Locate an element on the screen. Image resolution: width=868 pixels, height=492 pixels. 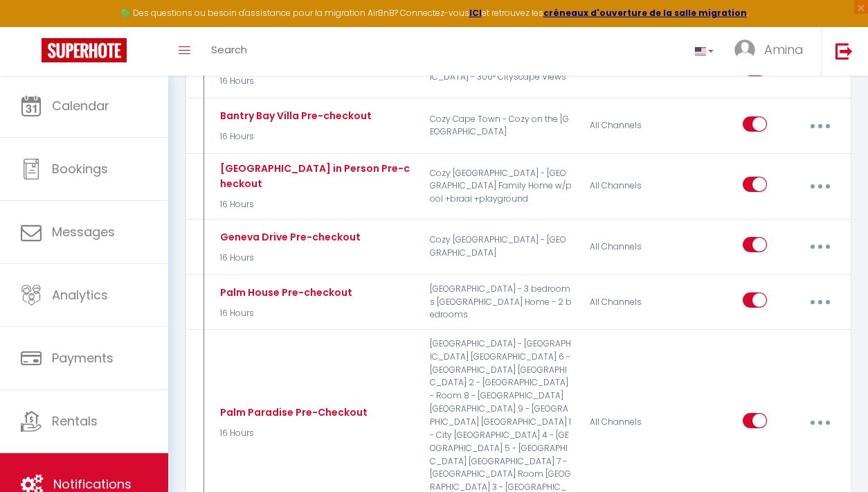
span: Search is located at coordinates (229, 49).